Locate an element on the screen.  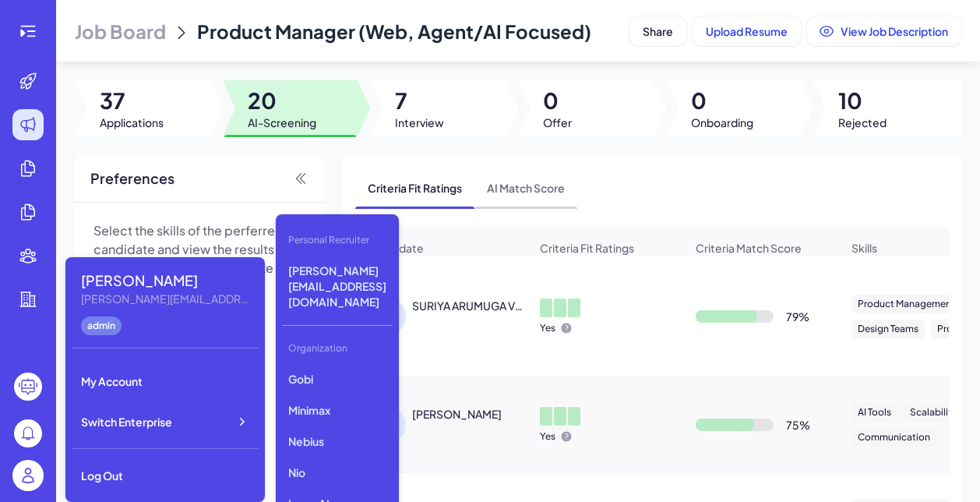
span: Share is located at coordinates (658, 31).